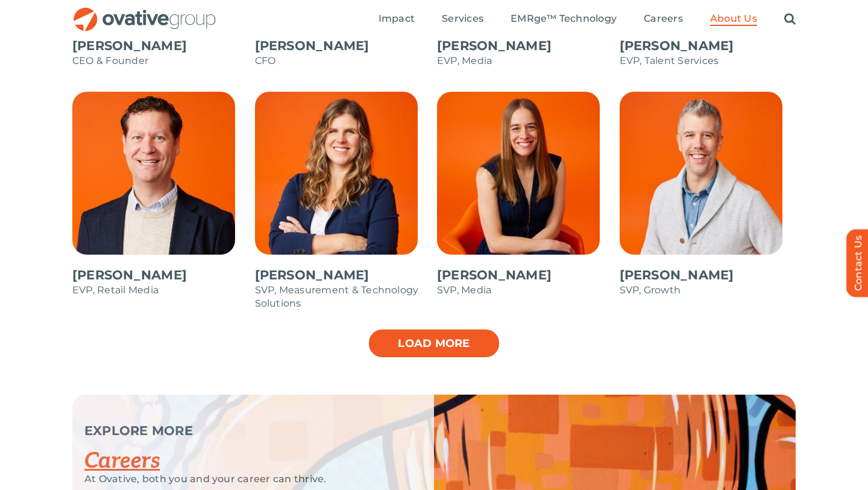  I want to click on a: Search, so click(790, 19).